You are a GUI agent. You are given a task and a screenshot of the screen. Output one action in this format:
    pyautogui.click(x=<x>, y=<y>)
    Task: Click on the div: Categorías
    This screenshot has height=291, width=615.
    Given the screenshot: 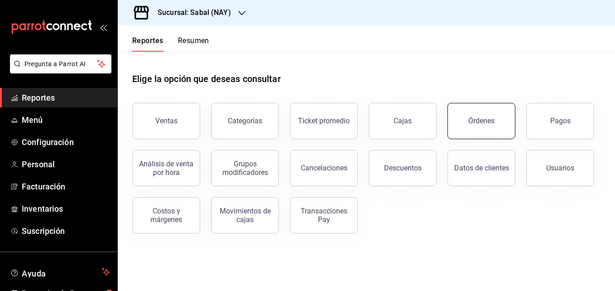 What is the action you would take?
    pyautogui.click(x=245, y=120)
    